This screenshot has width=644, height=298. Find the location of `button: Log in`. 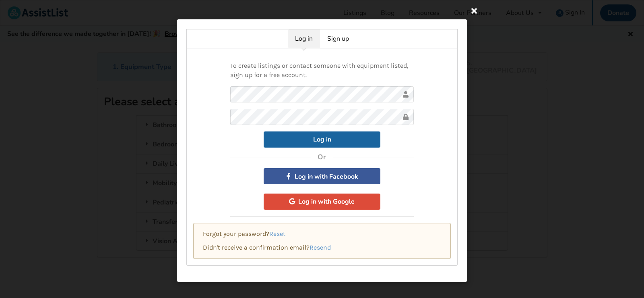

button: Log in is located at coordinates (322, 140).